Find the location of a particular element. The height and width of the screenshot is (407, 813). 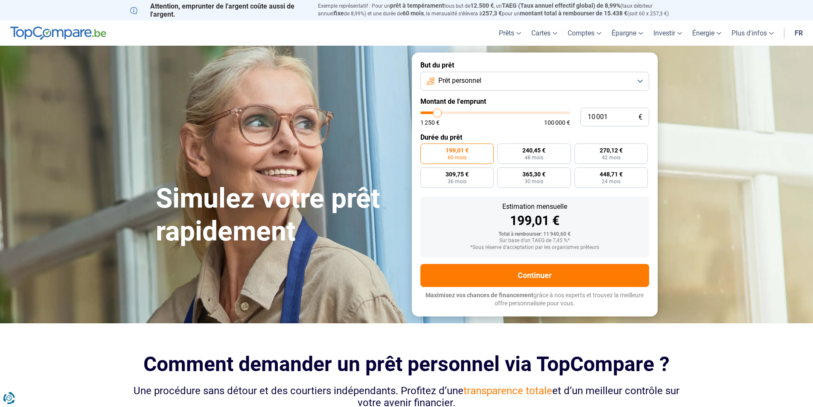

span: 365,30 € is located at coordinates (534, 174).